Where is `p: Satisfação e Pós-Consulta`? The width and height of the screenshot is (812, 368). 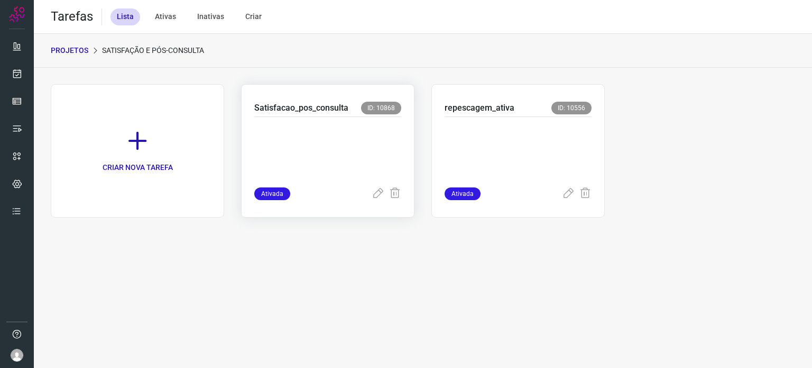 p: Satisfação e Pós-Consulta is located at coordinates (153, 50).